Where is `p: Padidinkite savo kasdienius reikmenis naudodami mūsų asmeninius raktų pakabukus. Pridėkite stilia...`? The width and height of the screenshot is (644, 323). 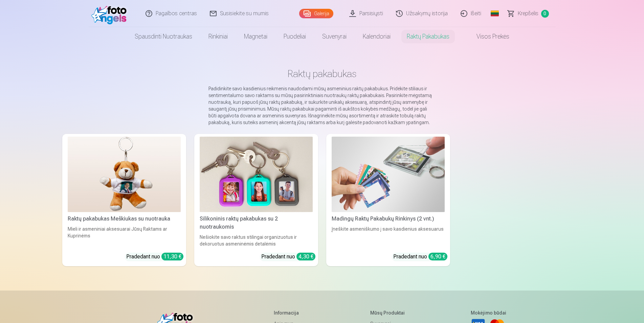
p: Padidinkite savo kasdienius reikmenis naudodami mūsų asmeninius raktų pakabukus. Pridėkite stilia... is located at coordinates (322, 105).